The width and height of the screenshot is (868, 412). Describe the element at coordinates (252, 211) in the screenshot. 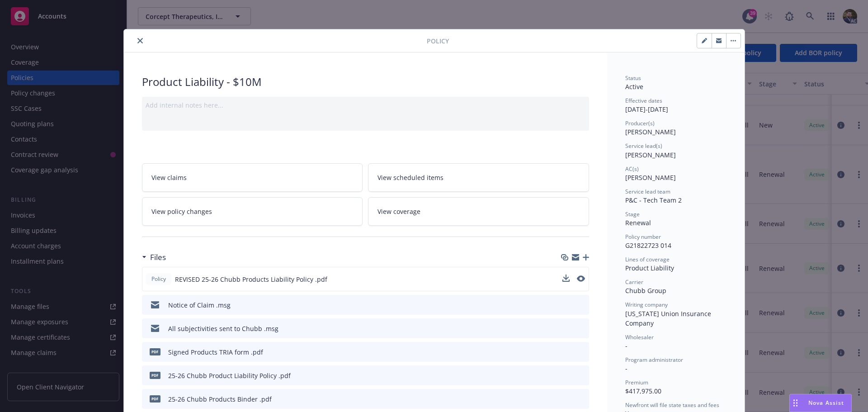

I see `a: View policy changes` at that location.